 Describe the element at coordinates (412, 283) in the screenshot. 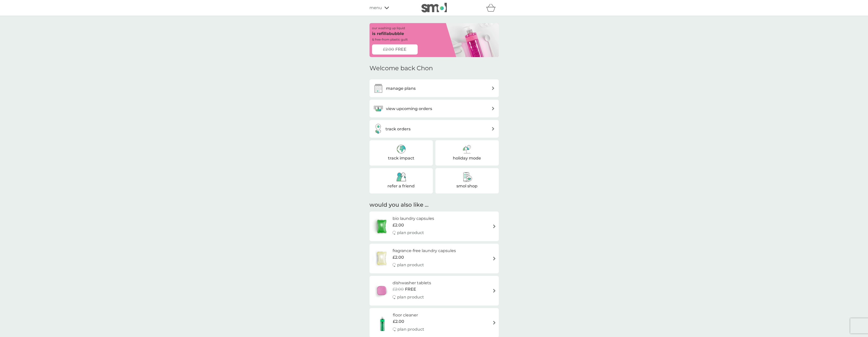

I see `h6: dishwasher tablets` at that location.